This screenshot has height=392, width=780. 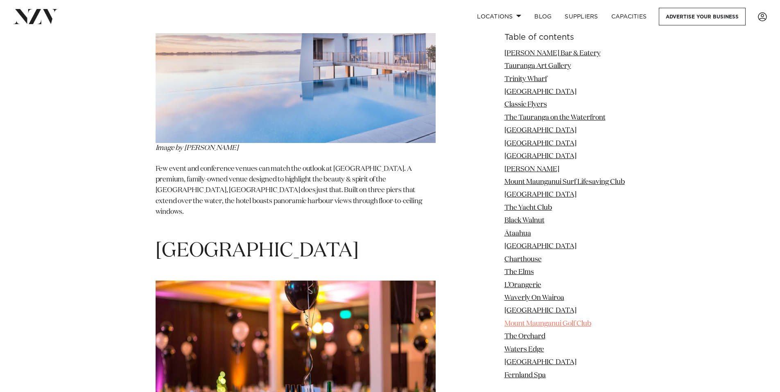 I want to click on a: Capacities, so click(x=629, y=16).